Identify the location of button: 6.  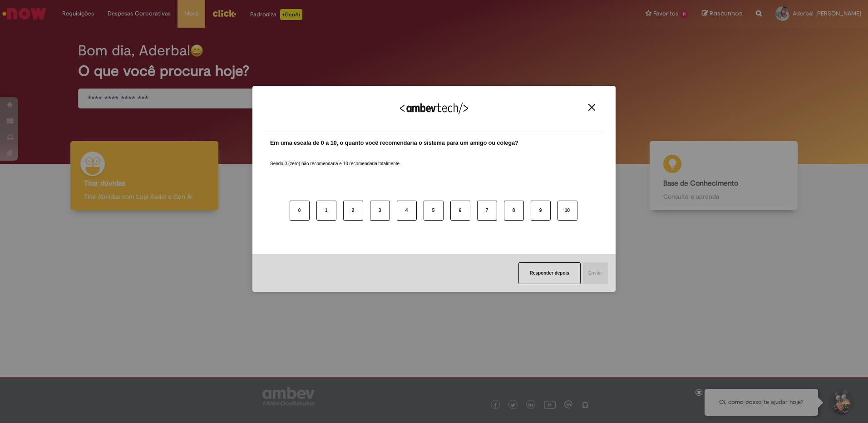
(461, 211).